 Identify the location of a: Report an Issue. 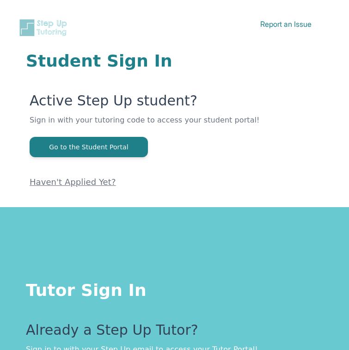
(285, 24).